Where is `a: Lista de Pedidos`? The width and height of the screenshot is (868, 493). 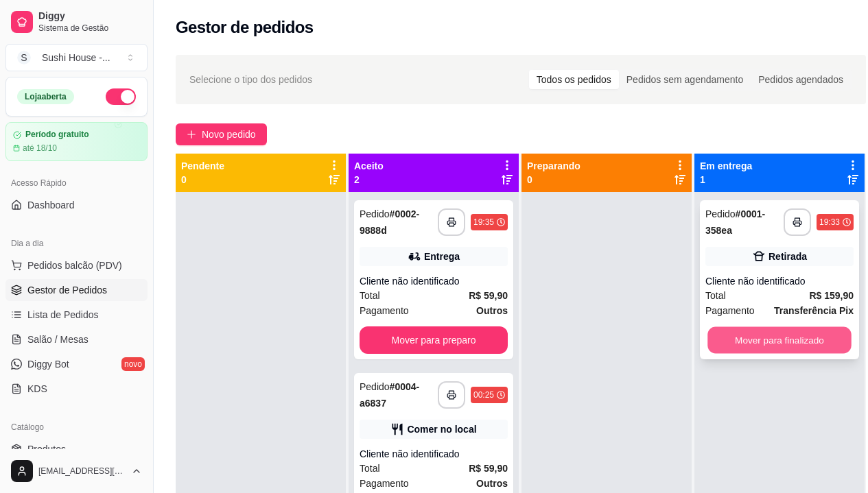 a: Lista de Pedidos is located at coordinates (76, 315).